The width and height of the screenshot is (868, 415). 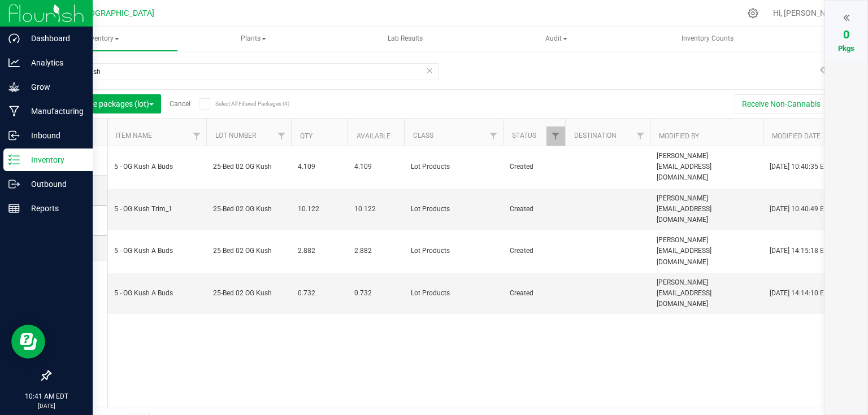 What do you see at coordinates (405, 39) in the screenshot?
I see `span: Lab Results` at bounding box center [405, 39].